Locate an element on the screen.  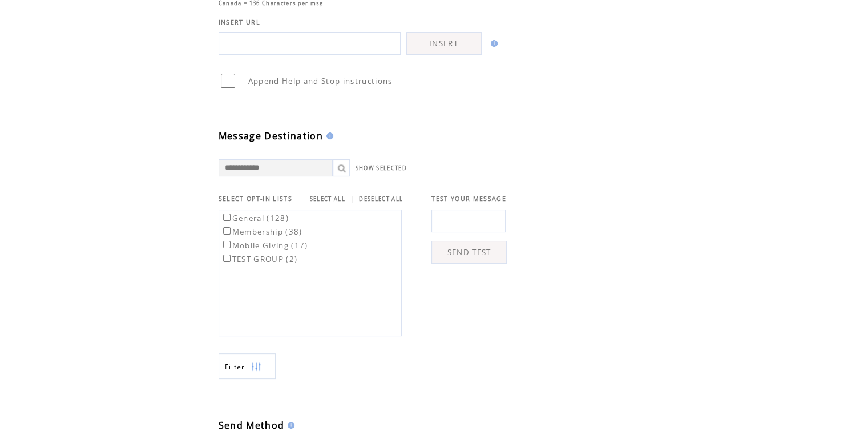
span: Show filters is located at coordinates (235, 367).